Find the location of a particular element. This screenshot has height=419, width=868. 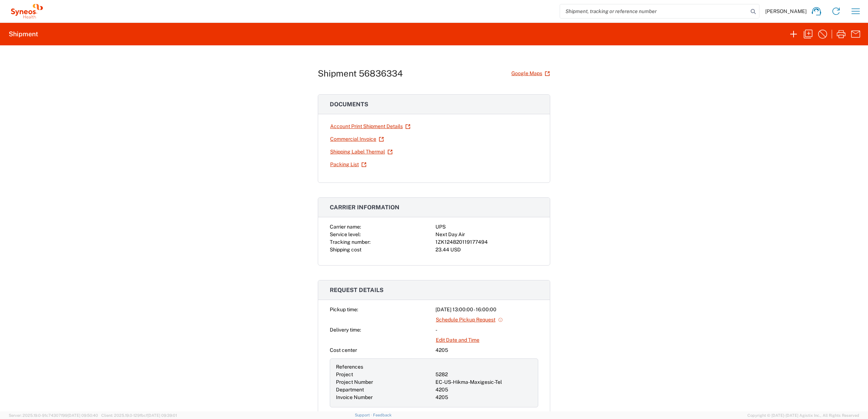

div: UPS is located at coordinates (487, 227).